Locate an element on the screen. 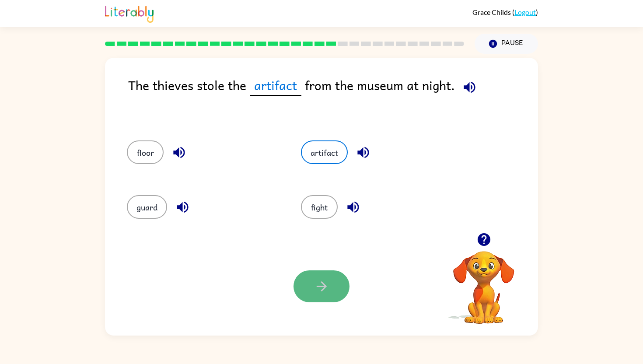 The height and width of the screenshot is (364, 643). span: Grace Childs is located at coordinates (492, 12).